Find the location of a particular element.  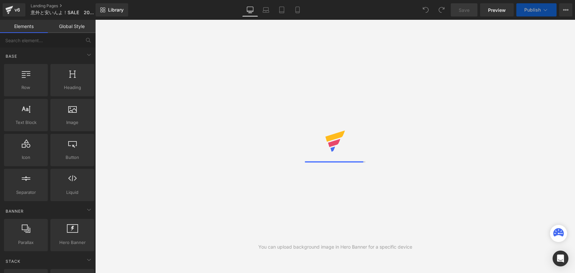

a: New Library is located at coordinates (112, 10).